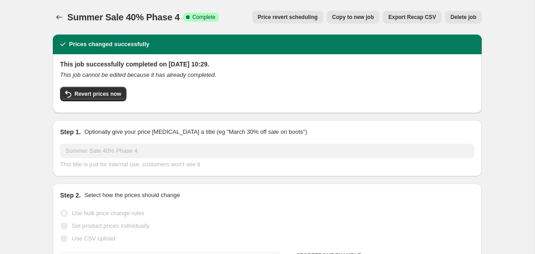 This screenshot has width=535, height=254. What do you see at coordinates (70, 132) in the screenshot?
I see `h2: Step 1.` at bounding box center [70, 132].